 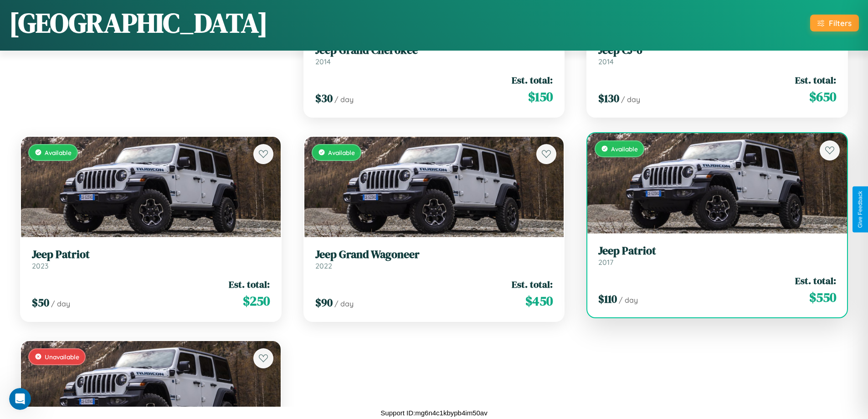 I want to click on span: $ 250, so click(x=256, y=301).